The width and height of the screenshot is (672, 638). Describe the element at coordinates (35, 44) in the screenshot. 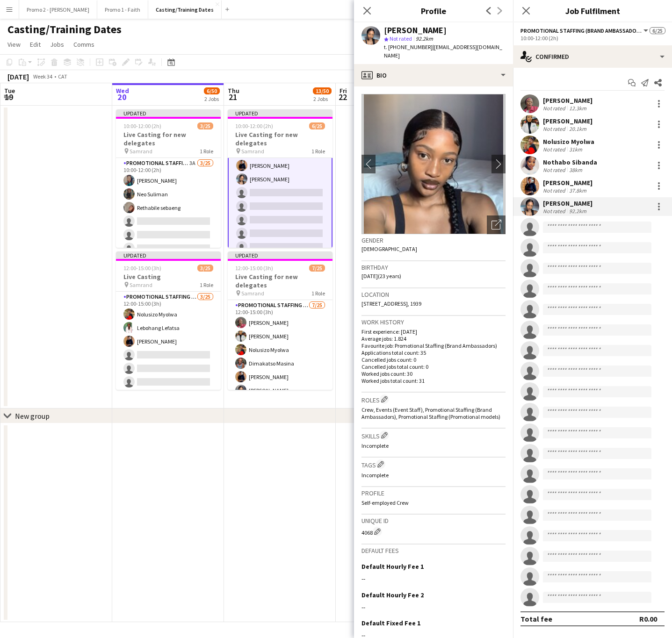

I see `a: Edit` at that location.